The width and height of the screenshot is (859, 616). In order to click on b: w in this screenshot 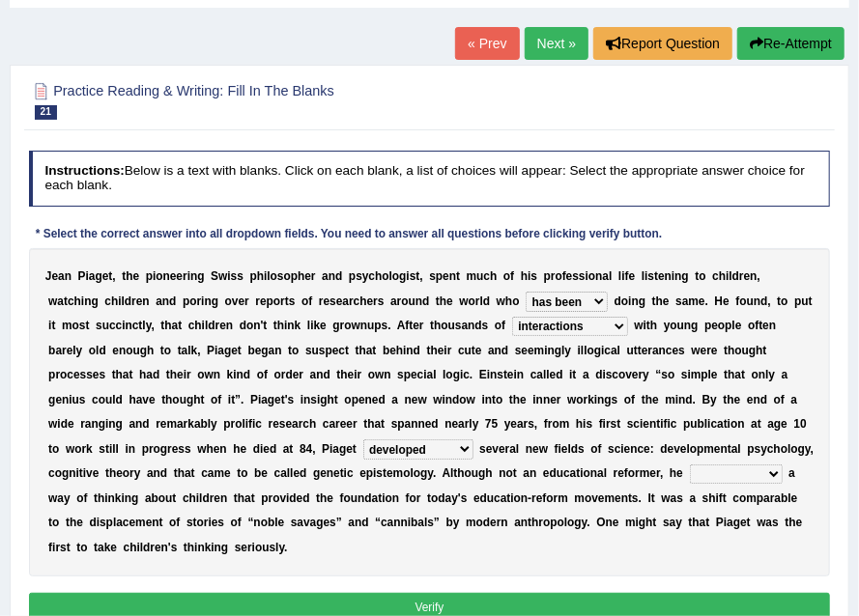, I will do `click(356, 325)`.